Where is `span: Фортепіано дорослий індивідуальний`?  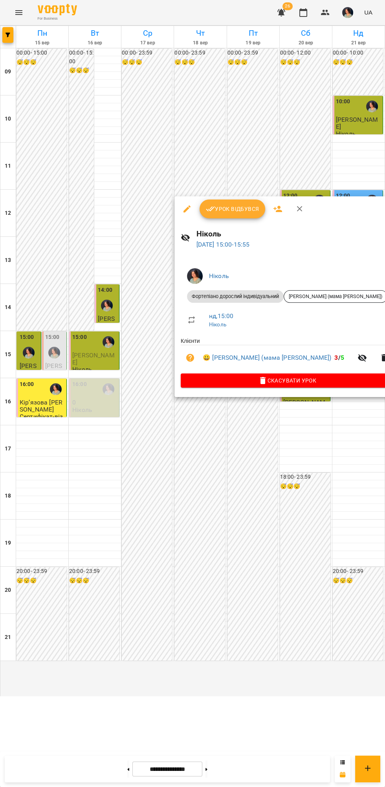
span: Фортепіано дорослий індивідуальний is located at coordinates (235, 296).